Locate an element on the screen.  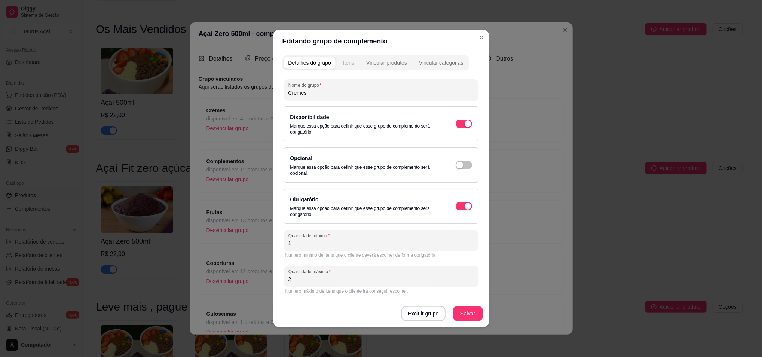
button: Close is located at coordinates (482, 37).